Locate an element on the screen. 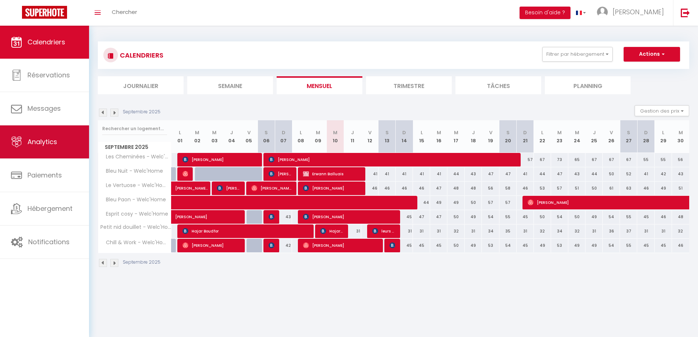  th: 01 is located at coordinates (180, 136).